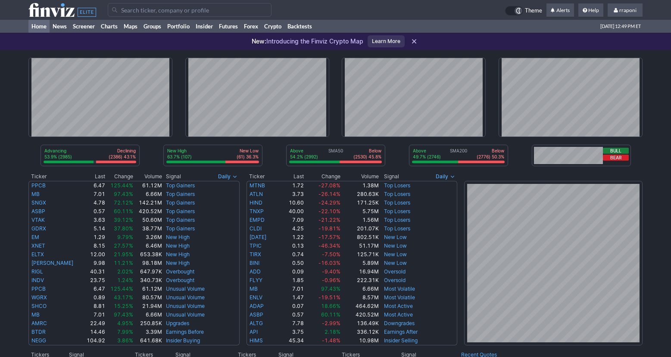 Image resolution: width=671 pixels, height=357 pixels. What do you see at coordinates (148, 272) in the screenshot?
I see `td: 647.97K` at bounding box center [148, 272].